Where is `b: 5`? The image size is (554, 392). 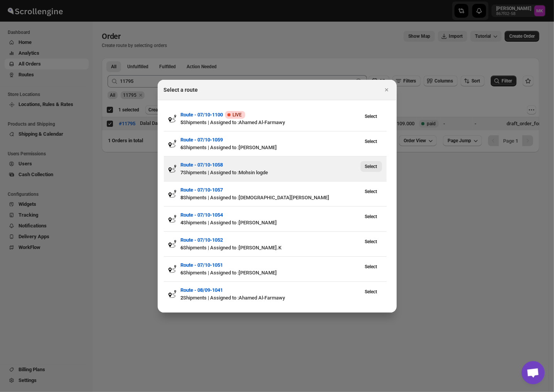
b: 5 is located at coordinates (182, 122).